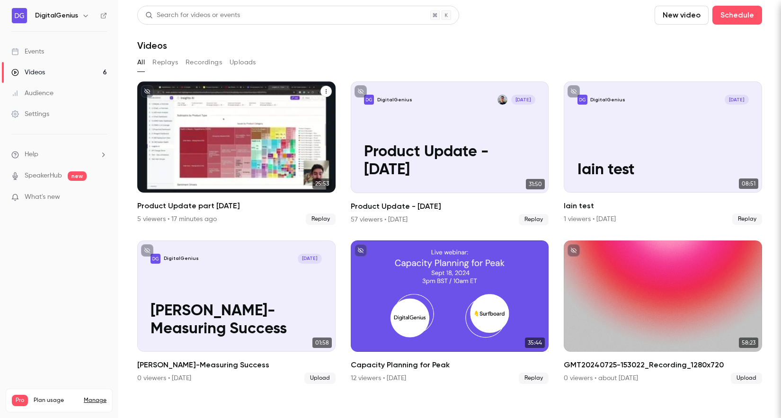 The height and width of the screenshot is (418, 781). What do you see at coordinates (663, 153) in the screenshot?
I see `li: Iain test` at bounding box center [663, 153].